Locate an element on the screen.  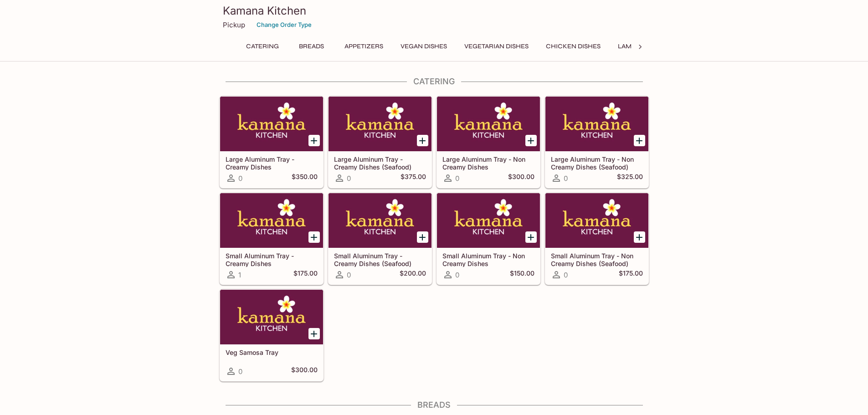
button: Vegetarian Dishes is located at coordinates (496, 47).